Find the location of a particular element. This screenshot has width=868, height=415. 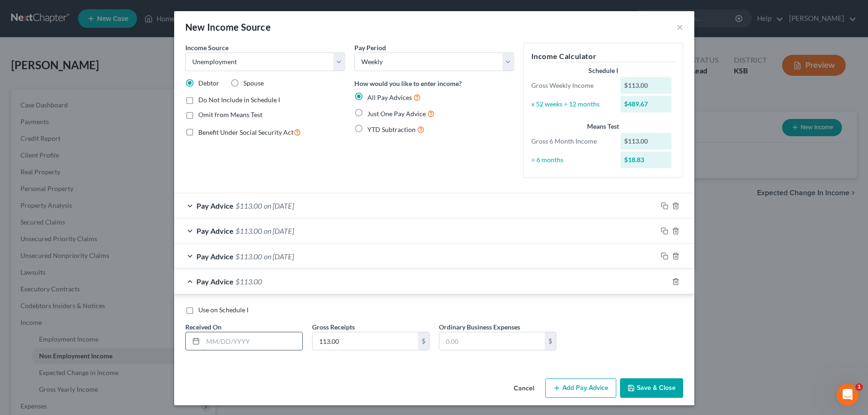

div: ÷ 6 months is located at coordinates (571, 160).